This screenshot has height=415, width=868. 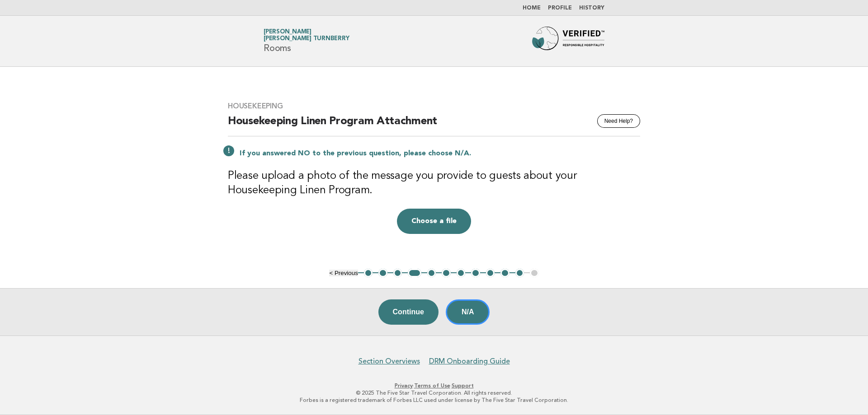 What do you see at coordinates (306, 41) in the screenshot?
I see `h1: Rooms` at bounding box center [306, 41].